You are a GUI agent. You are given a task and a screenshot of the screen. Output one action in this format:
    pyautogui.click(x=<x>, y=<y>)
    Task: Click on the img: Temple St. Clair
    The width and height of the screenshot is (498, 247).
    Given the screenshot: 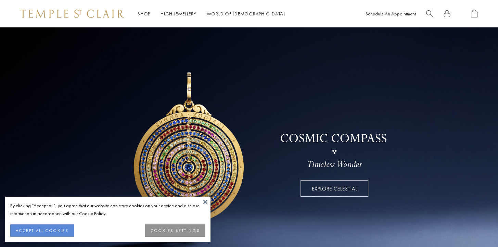 What is the action you would take?
    pyautogui.click(x=72, y=14)
    